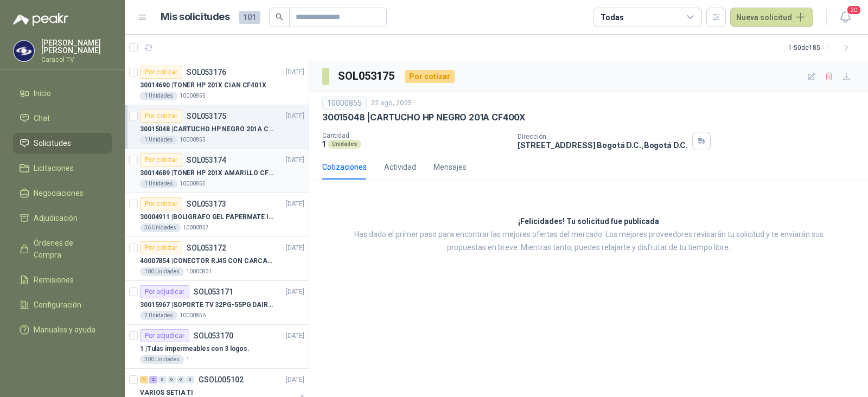 The width and height of the screenshot is (868, 397). I want to click on span: 101, so click(249, 18).